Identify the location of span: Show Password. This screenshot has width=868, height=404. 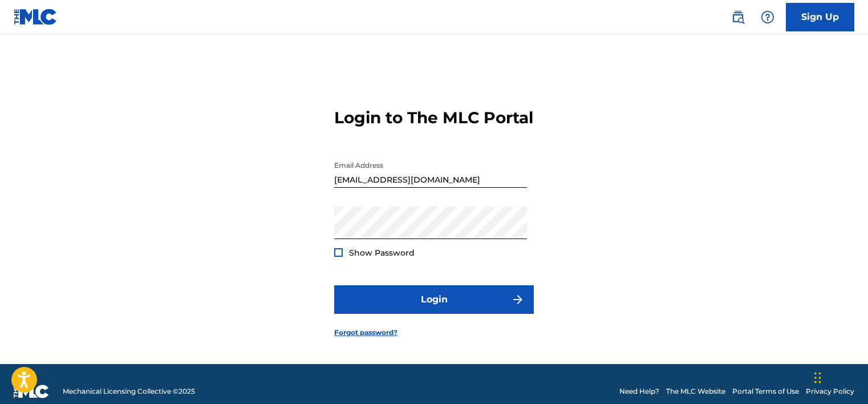
(381, 253).